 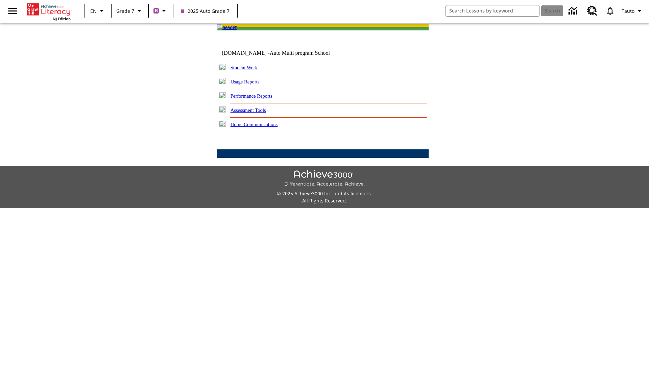 What do you see at coordinates (633, 11) in the screenshot?
I see `button: Profile/Settings` at bounding box center [633, 11].